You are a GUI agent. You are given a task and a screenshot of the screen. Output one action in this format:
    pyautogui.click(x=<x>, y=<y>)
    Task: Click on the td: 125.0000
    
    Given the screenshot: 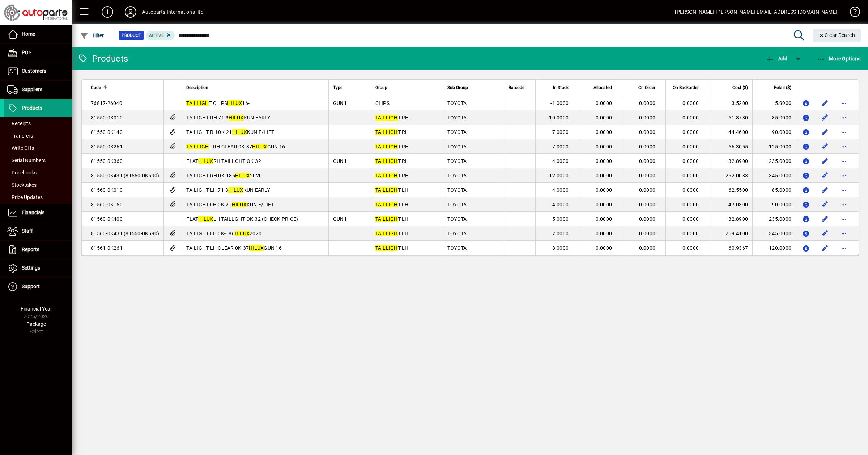 What is the action you would take?
    pyautogui.click(x=774, y=147)
    